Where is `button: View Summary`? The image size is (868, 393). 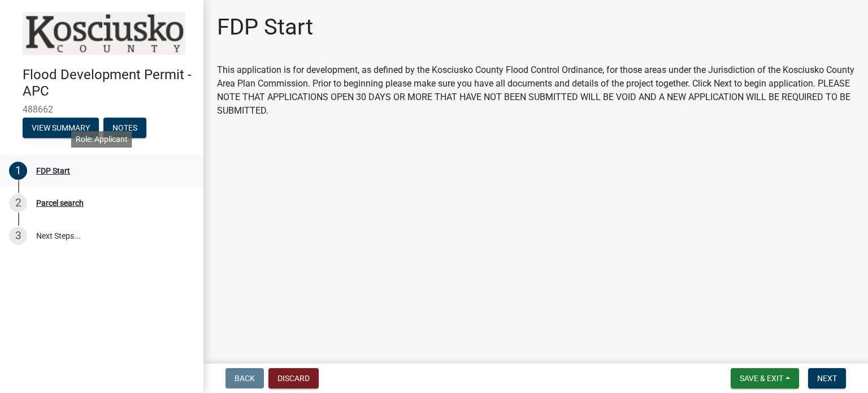
button: View Summary is located at coordinates (61, 128).